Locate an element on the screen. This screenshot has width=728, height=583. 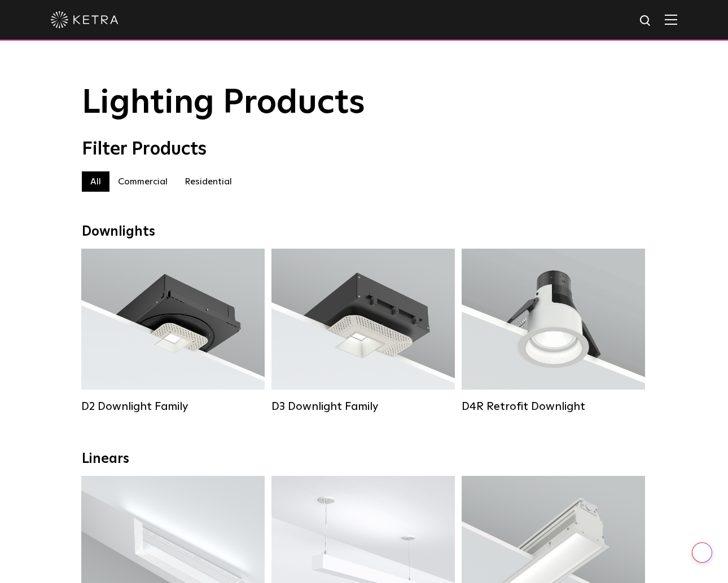
div: D3 Downlight Family is located at coordinates (363, 407).